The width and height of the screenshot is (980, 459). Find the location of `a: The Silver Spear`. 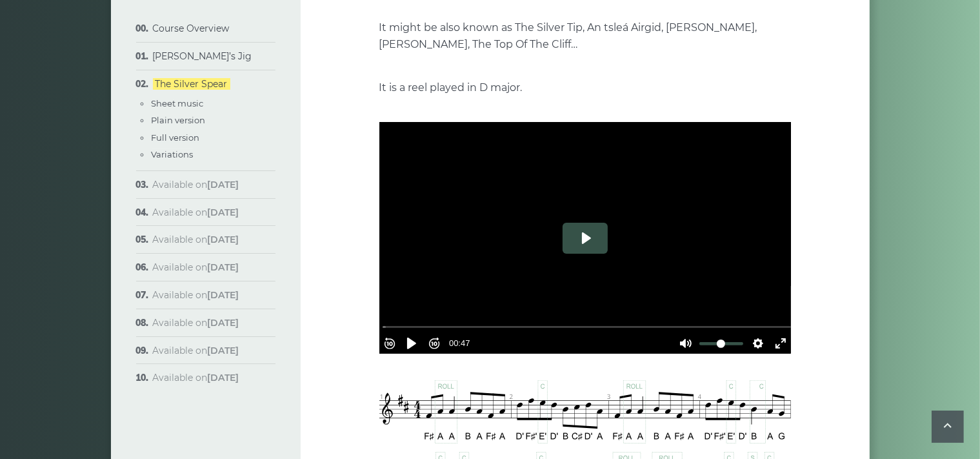

a: The Silver Spear is located at coordinates (192, 84).